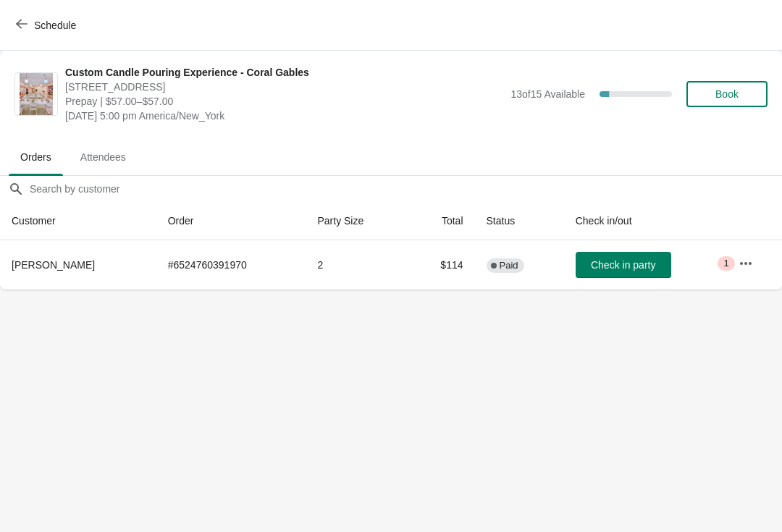  I want to click on span: Book, so click(727, 94).